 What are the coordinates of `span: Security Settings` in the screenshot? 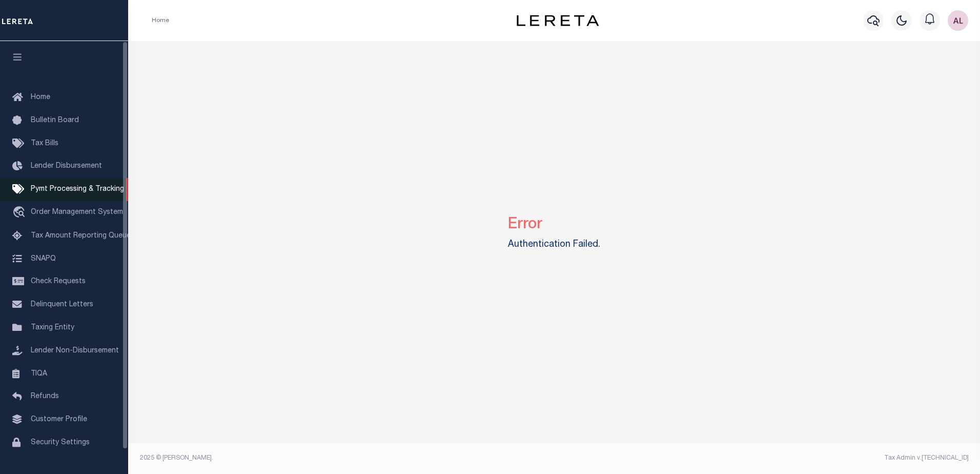 It's located at (60, 443).